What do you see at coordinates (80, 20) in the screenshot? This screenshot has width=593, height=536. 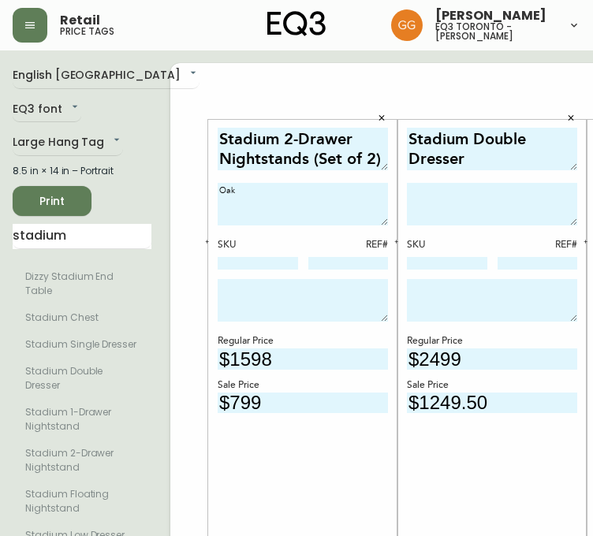 I see `span: Retail` at bounding box center [80, 20].